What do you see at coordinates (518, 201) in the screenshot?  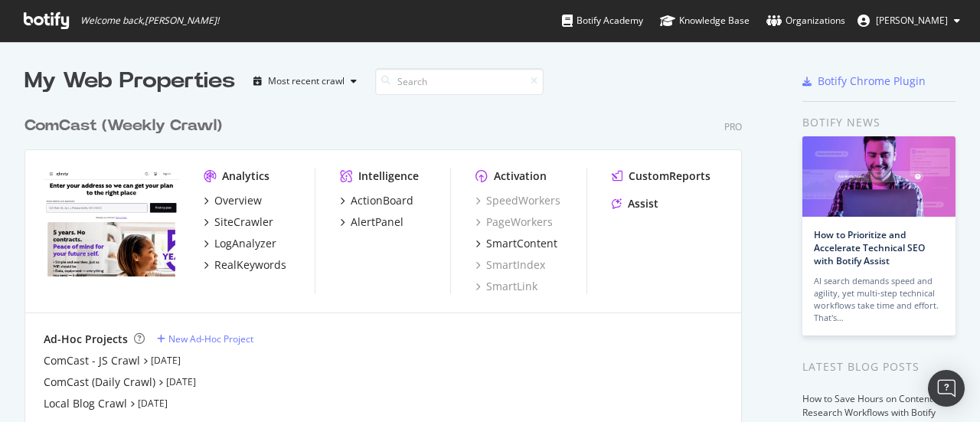 I see `a: SpeedWorkers` at bounding box center [518, 201].